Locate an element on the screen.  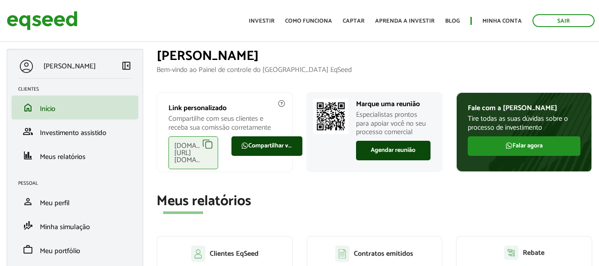
p: Especialistas prontos para apoiar você no seu processo comercial is located at coordinates (393, 123).